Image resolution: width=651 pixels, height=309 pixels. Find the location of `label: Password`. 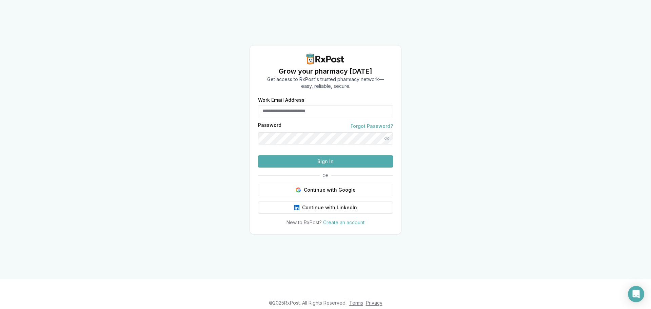

label: Password is located at coordinates (270, 126).